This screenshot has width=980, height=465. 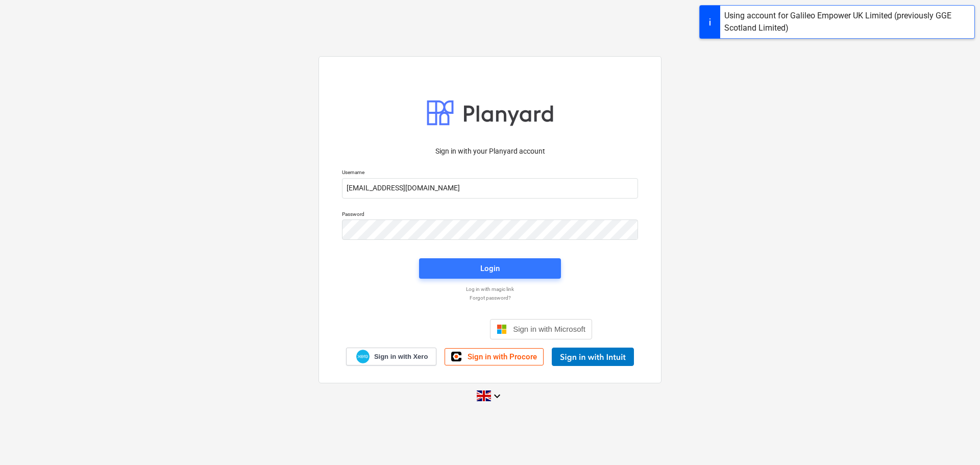 What do you see at coordinates (392, 356) in the screenshot?
I see `a: Sign in with Xero` at bounding box center [392, 356].